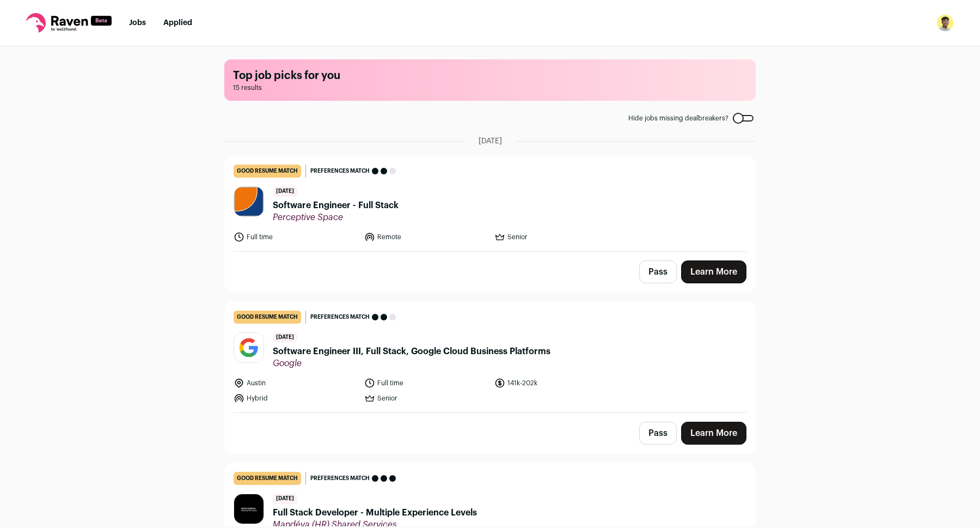  What do you see at coordinates (249, 509) in the screenshot?
I see `img: f33420e7871a67b620c87efa8df01e608541990514ef7263ed5e38df2d610b57.jpg` at bounding box center [249, 509].